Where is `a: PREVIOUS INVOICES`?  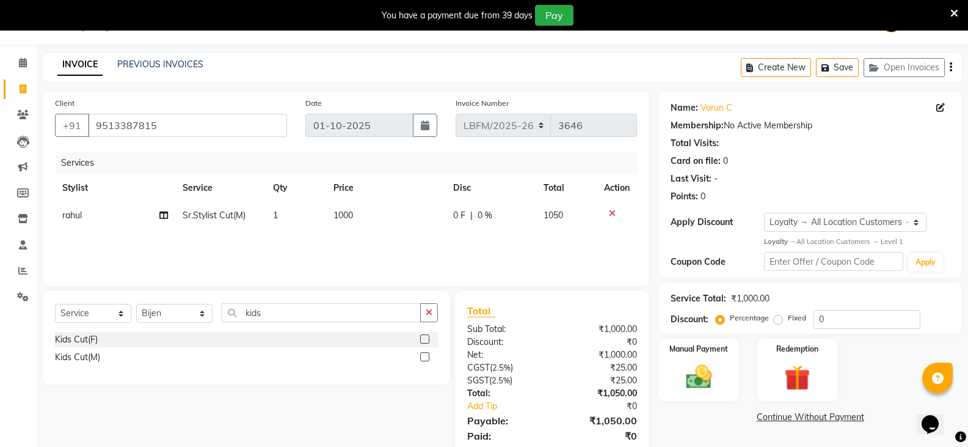
a: PREVIOUS INVOICES is located at coordinates (160, 64).